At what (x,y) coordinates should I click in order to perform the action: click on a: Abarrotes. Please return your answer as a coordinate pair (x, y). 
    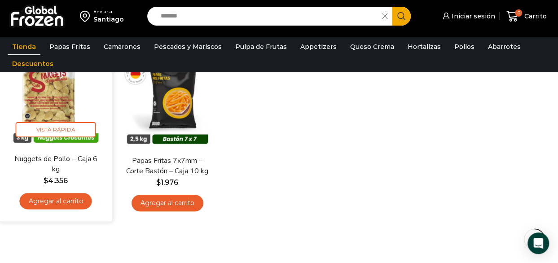
    Looking at the image, I should click on (504, 47).